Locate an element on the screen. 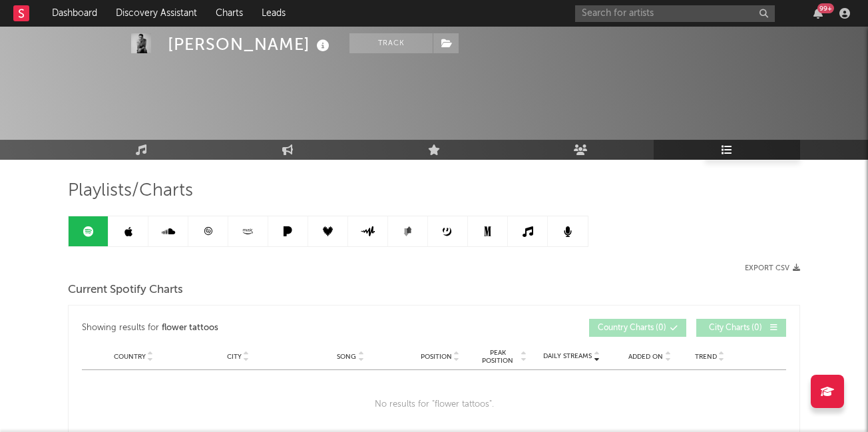 The image size is (868, 432). div: flower tattoos is located at coordinates (190, 328).